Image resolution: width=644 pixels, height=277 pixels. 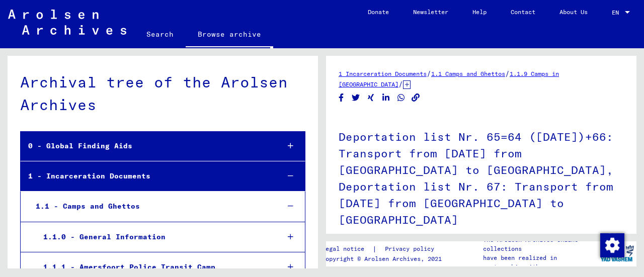 What do you see at coordinates (383, 73) in the screenshot?
I see `a: 1 Incarceration Documents` at bounding box center [383, 73].